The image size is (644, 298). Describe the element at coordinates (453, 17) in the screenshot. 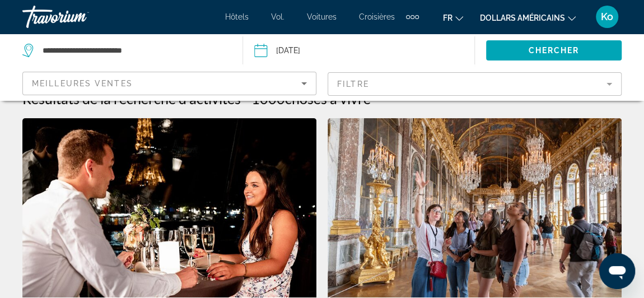

I see `button: Changer de langue` at that location.